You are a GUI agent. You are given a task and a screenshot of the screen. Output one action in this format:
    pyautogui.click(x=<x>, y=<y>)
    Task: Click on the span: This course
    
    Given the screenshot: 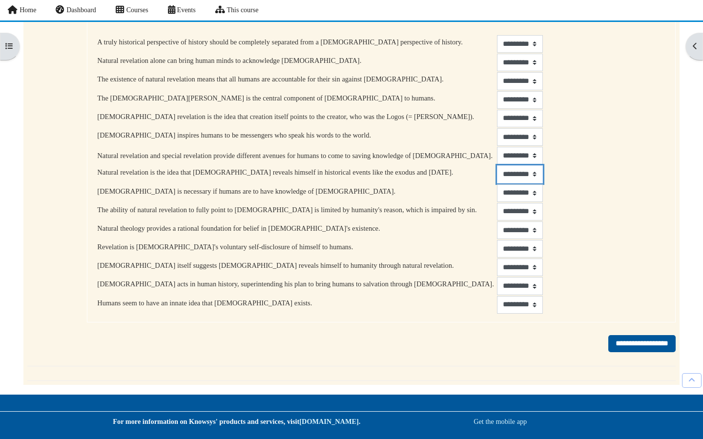 What is the action you would take?
    pyautogui.click(x=243, y=10)
    